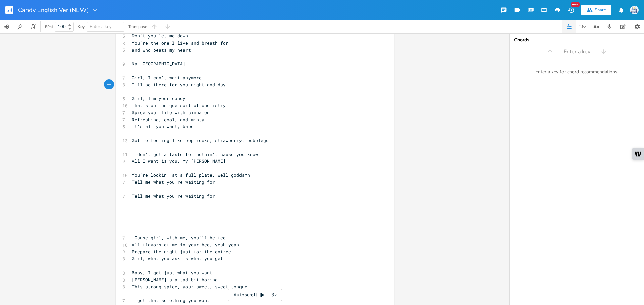 The width and height of the screenshot is (644, 305). What do you see at coordinates (571, 10) in the screenshot?
I see `button: New` at bounding box center [571, 10].